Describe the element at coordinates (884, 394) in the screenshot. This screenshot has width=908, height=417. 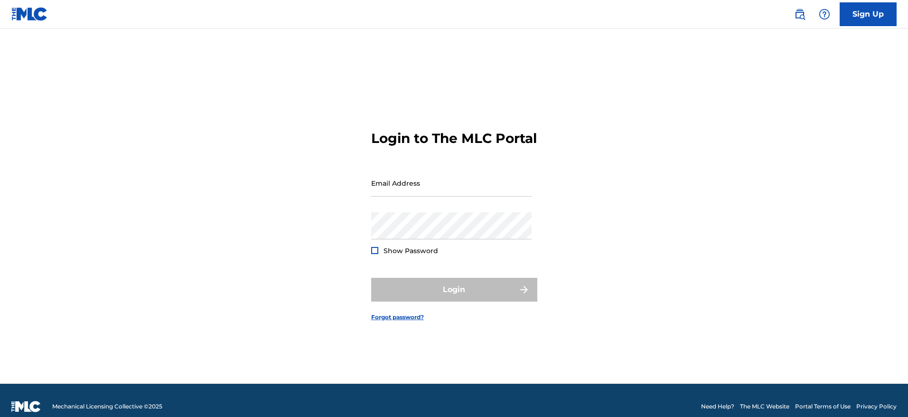
I see `div: Chat Widget` at that location.